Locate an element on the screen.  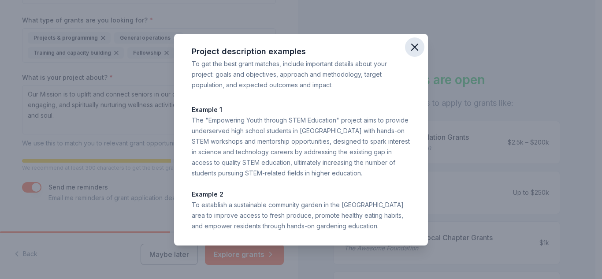
p: Example 1 is located at coordinates (301, 110).